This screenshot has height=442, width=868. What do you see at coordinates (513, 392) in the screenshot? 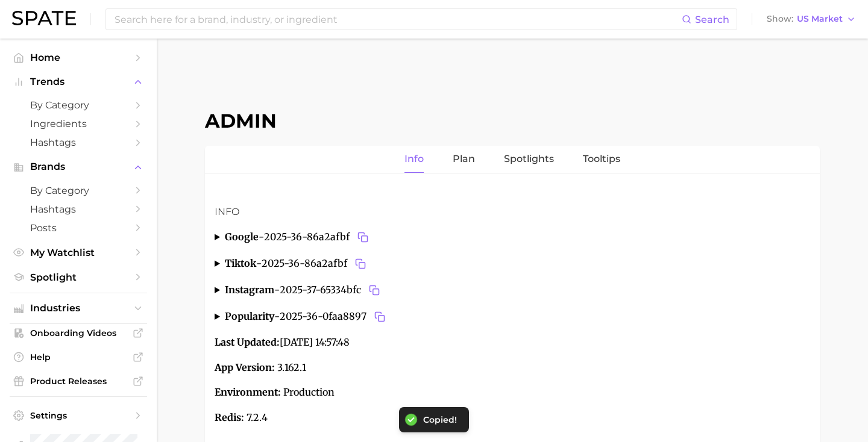
I see `p: Production` at bounding box center [513, 392].